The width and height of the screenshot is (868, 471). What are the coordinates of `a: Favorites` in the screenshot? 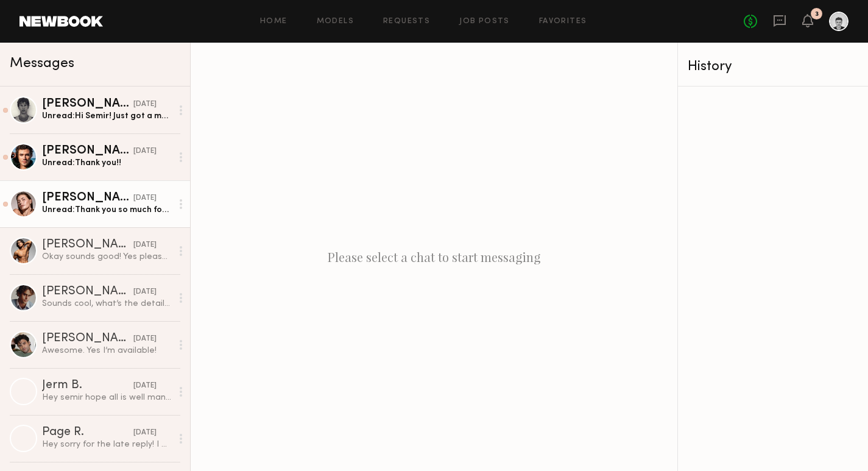 It's located at (563, 21).